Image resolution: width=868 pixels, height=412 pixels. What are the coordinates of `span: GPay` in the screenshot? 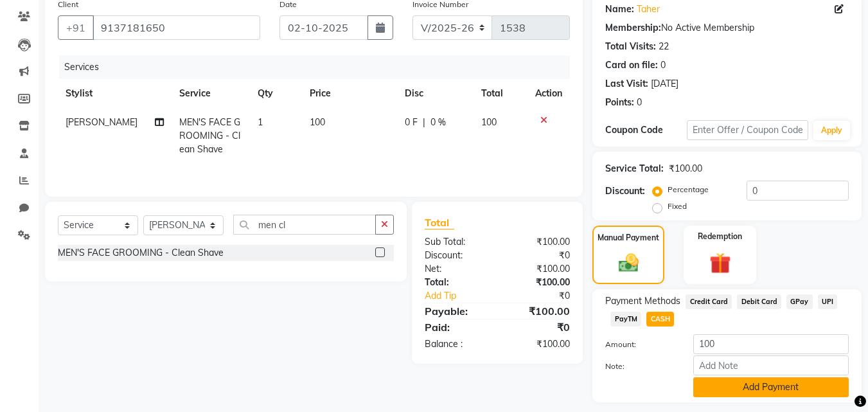 It's located at (799, 301).